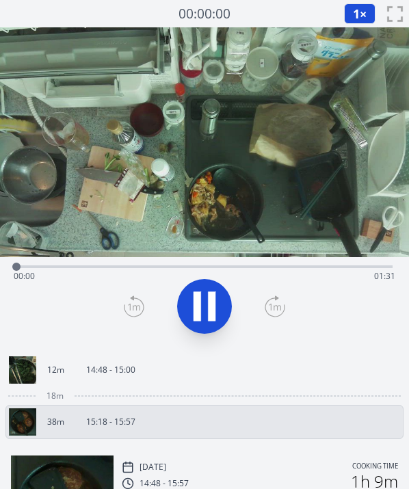 Image resolution: width=409 pixels, height=489 pixels. What do you see at coordinates (384, 276) in the screenshot?
I see `span: 01:31` at bounding box center [384, 276].